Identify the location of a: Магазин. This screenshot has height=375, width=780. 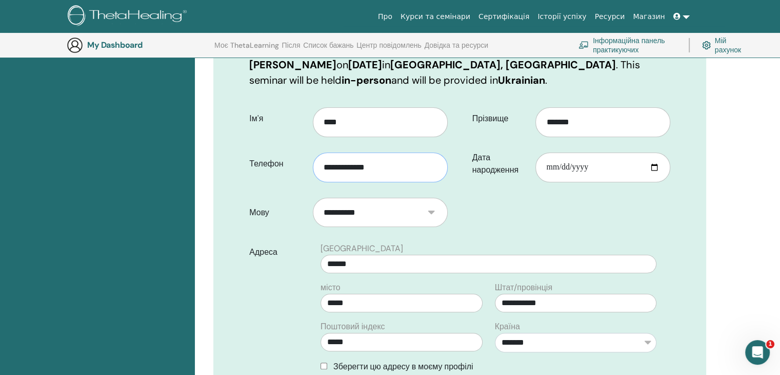
(649, 16).